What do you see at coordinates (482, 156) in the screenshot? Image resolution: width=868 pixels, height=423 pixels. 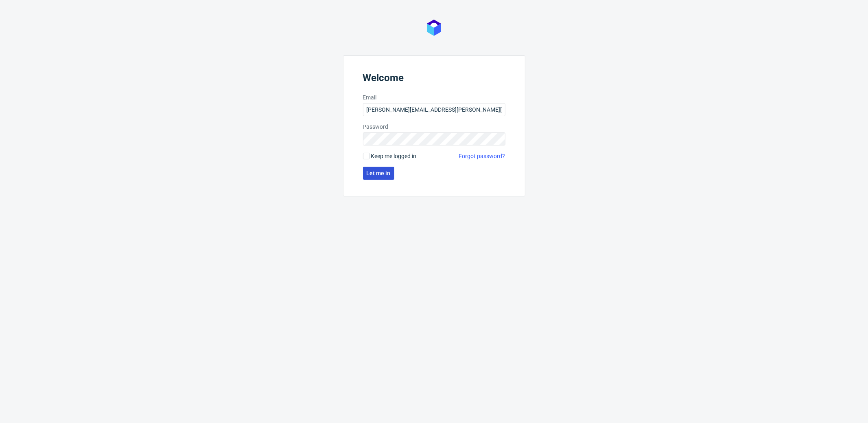 I see `a: Forgot password?` at bounding box center [482, 156].